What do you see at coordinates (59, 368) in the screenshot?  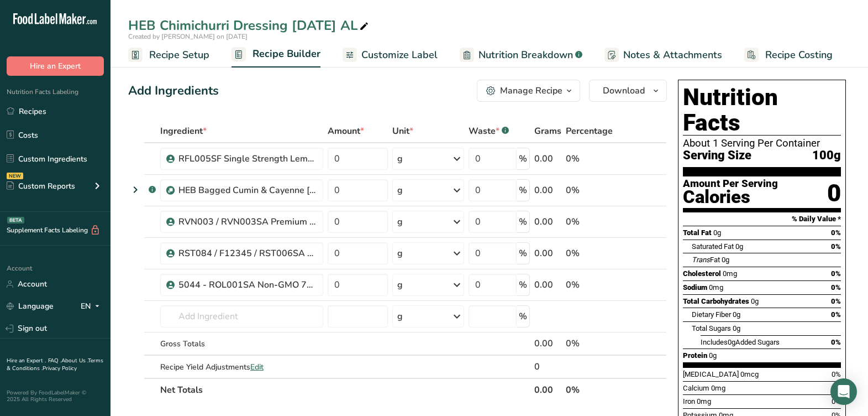 I see `a: Privacy Policy` at bounding box center [59, 368].